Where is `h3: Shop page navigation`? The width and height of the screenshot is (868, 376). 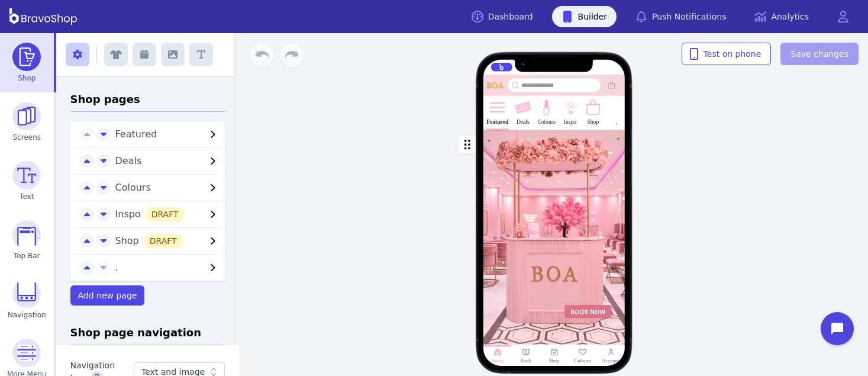 h3: Shop page navigation is located at coordinates (148, 335).